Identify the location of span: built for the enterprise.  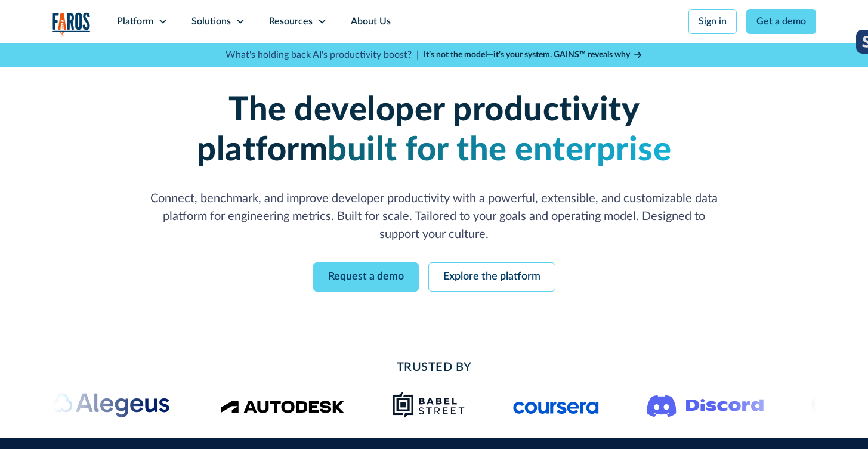
(499, 150).